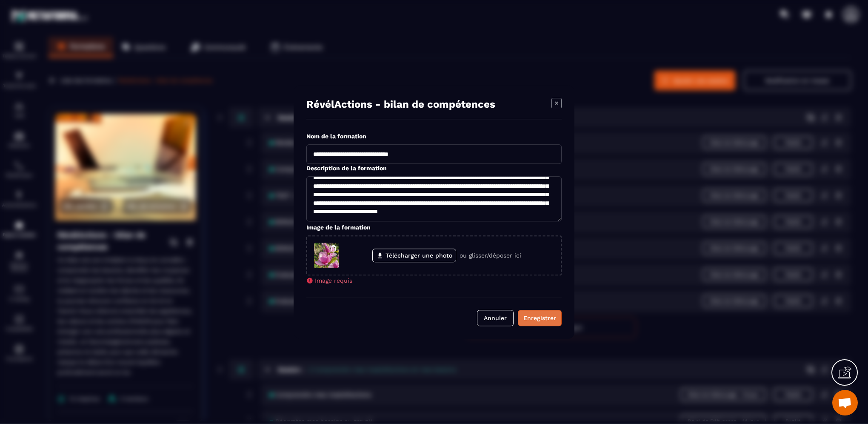  I want to click on p: ou glisser/déposer ici, so click(490, 255).